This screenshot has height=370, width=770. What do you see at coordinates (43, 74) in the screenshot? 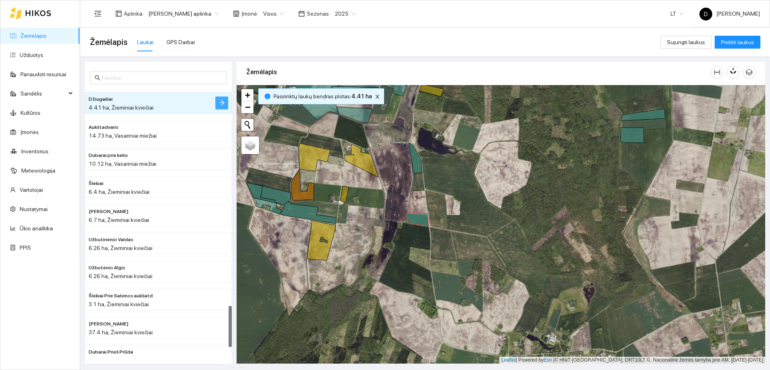
I see `a: Panaudoti resursai` at bounding box center [43, 74].